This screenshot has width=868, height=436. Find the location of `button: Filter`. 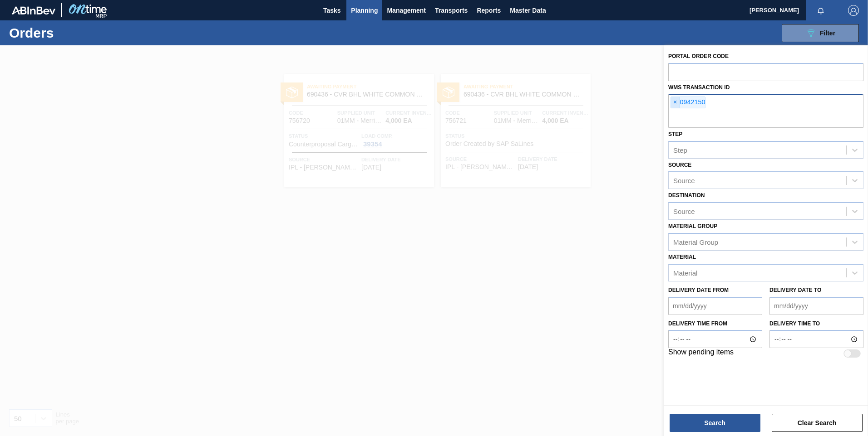

button: Filter is located at coordinates (820, 33).